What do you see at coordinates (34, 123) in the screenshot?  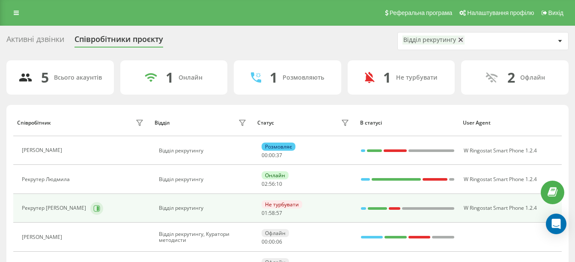 I see `div: Співробітник` at bounding box center [34, 123].